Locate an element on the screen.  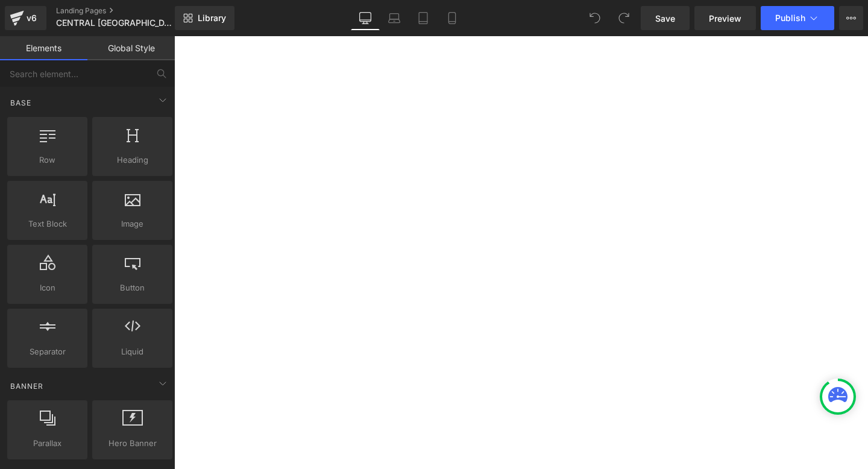
a: v6 is located at coordinates (25, 18).